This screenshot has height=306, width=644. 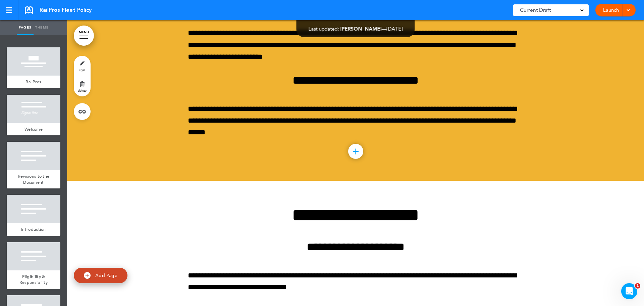 I want to click on a: Add Page, so click(x=101, y=275).